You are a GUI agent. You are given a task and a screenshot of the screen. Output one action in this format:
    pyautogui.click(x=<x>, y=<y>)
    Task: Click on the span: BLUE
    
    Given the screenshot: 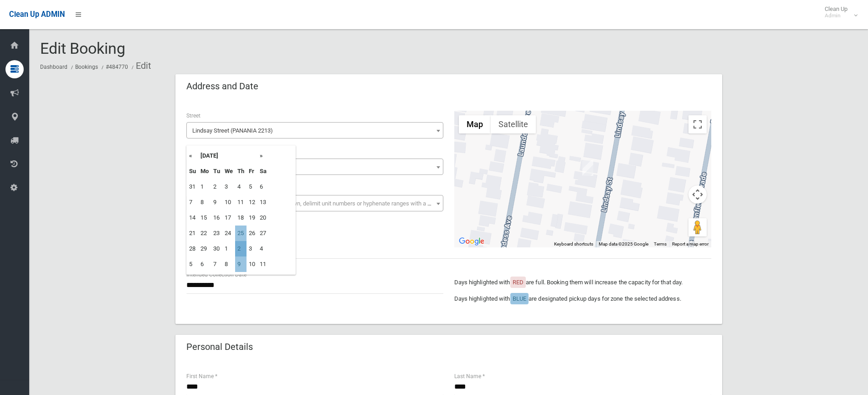 What is the action you would take?
    pyautogui.click(x=519, y=298)
    